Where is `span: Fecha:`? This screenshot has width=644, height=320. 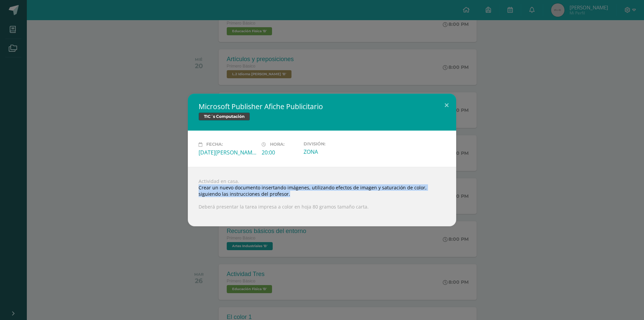 span: Fecha: is located at coordinates (214, 145).